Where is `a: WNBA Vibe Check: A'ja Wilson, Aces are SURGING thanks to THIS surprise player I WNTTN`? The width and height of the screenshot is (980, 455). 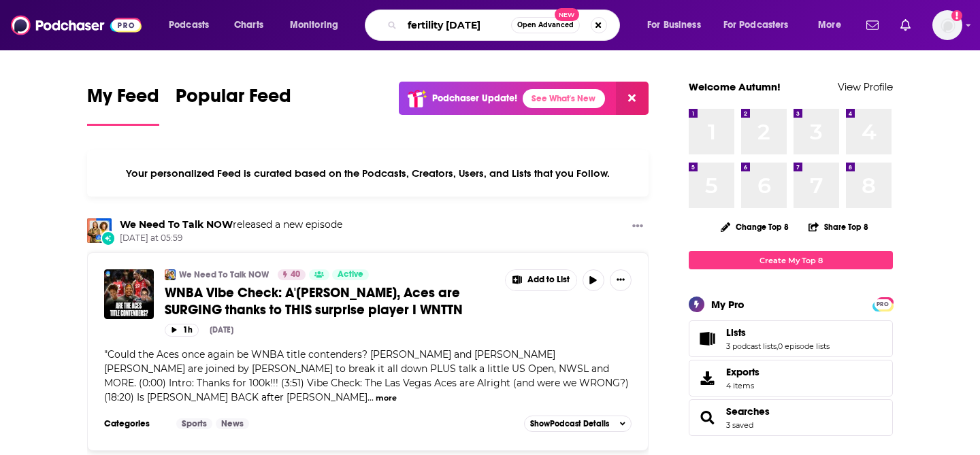
a: WNBA Vibe Check: A'ja Wilson, Aces are SURGING thanks to THIS surprise player I WNTTN is located at coordinates (128, 294).